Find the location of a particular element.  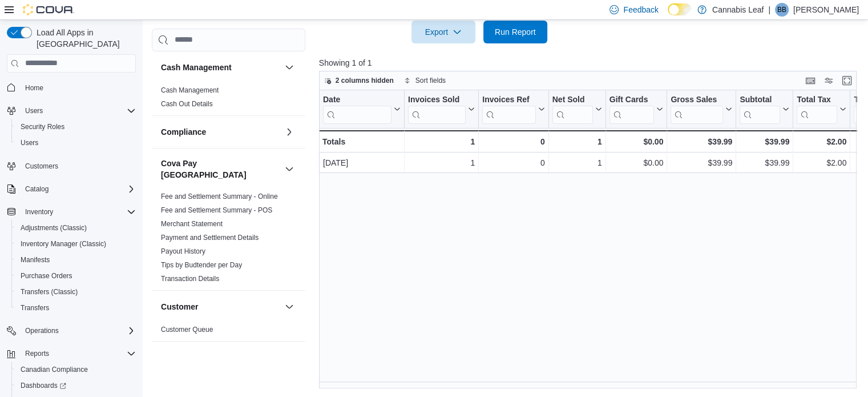

button: Net Sold is located at coordinates (577, 108).